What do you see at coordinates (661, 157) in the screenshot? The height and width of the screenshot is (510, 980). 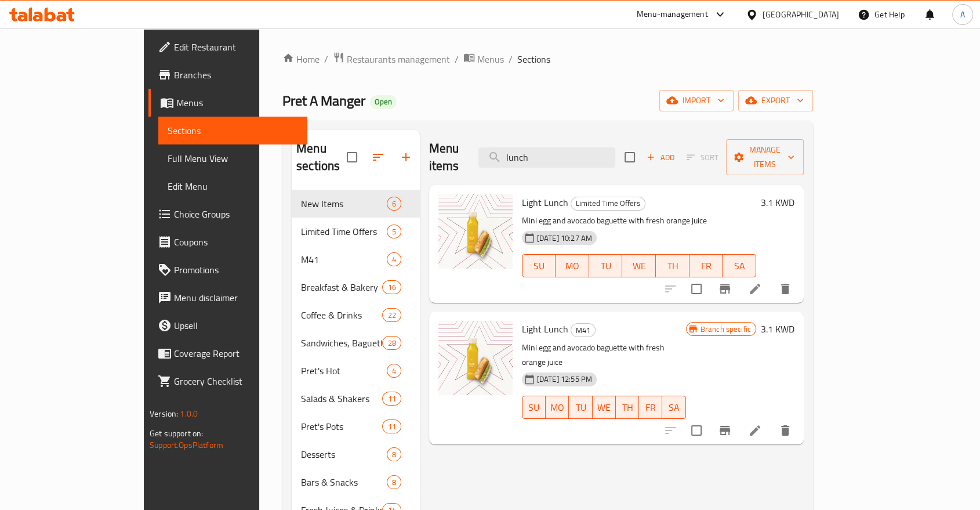 I see `span: Add` at bounding box center [661, 157].